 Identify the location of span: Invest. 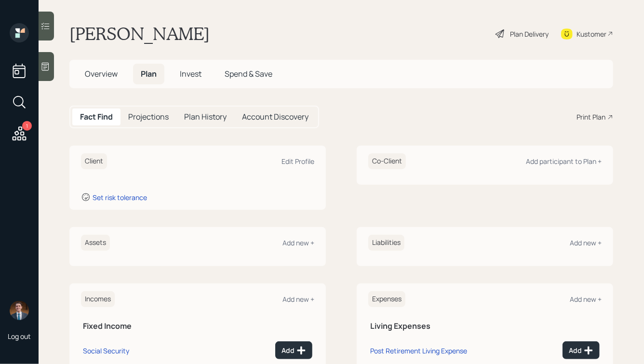
(190, 74).